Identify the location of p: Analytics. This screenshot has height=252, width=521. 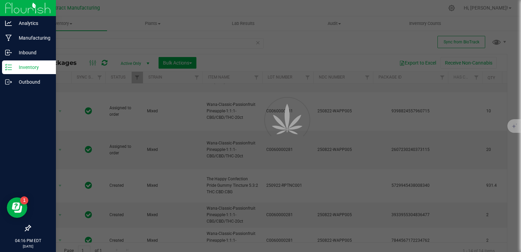
(32, 23).